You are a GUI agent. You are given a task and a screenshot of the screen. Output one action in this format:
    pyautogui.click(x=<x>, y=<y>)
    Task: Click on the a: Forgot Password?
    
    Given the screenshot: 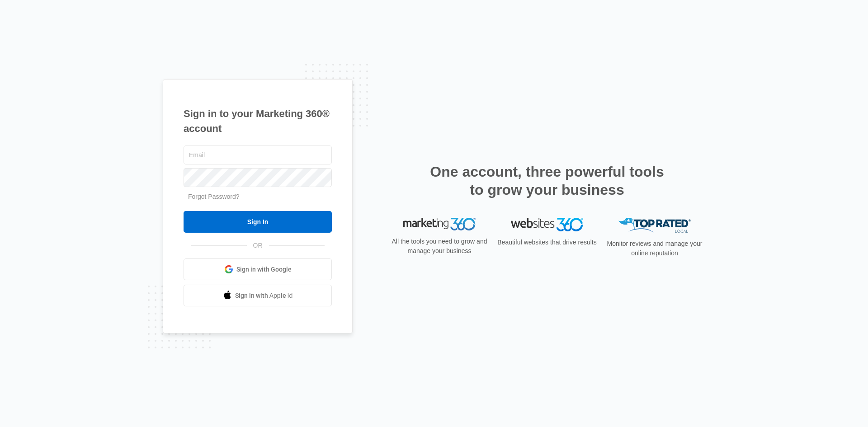 What is the action you would take?
    pyautogui.click(x=214, y=197)
    